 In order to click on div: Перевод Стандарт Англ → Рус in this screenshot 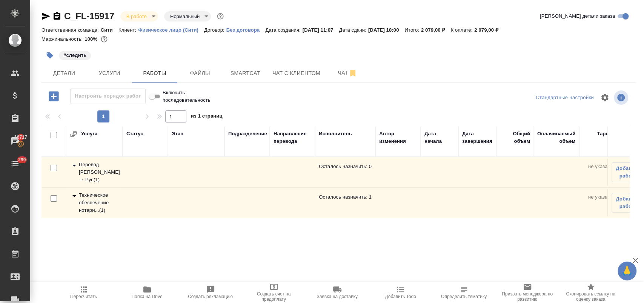, I will do `click(94, 172)`.